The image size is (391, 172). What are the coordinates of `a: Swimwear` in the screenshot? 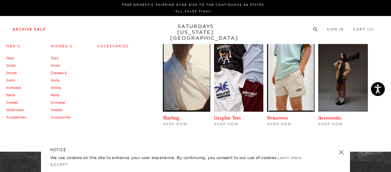 It's located at (278, 118).